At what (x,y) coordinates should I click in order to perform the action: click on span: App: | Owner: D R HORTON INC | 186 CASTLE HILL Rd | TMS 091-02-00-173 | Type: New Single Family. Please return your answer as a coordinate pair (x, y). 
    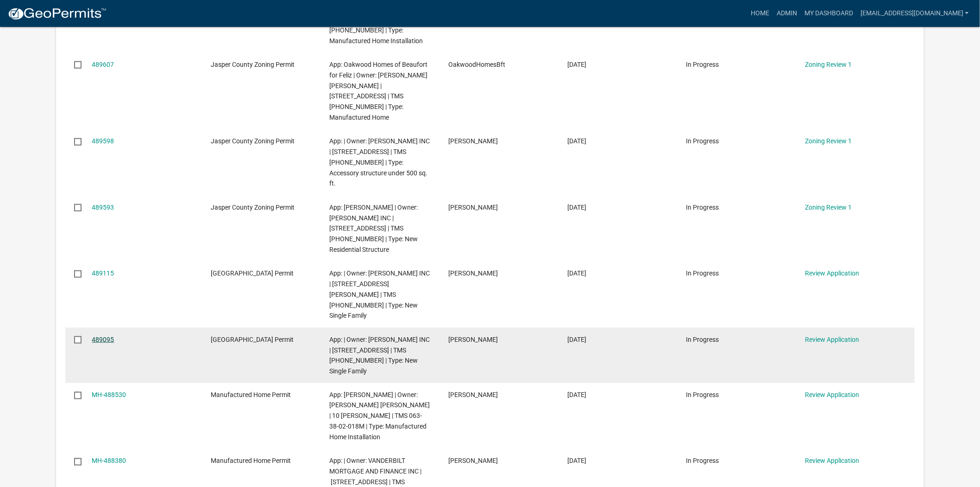
    Looking at the image, I should click on (380, 294).